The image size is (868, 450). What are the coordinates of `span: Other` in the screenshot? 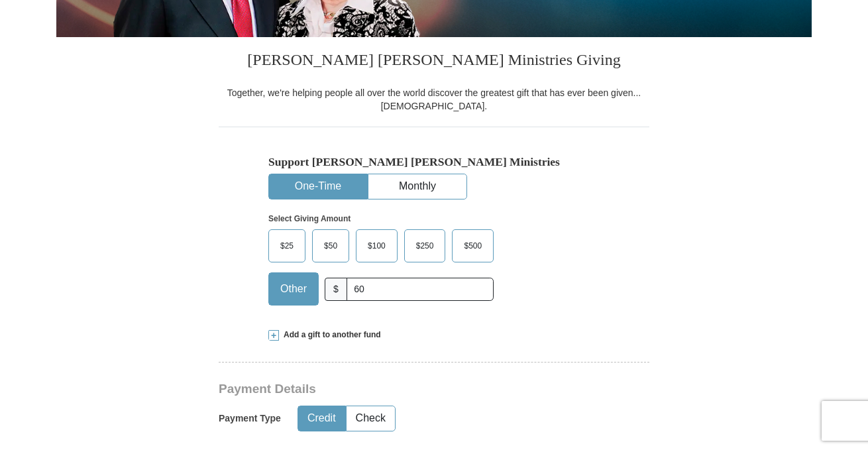 It's located at (293, 289).